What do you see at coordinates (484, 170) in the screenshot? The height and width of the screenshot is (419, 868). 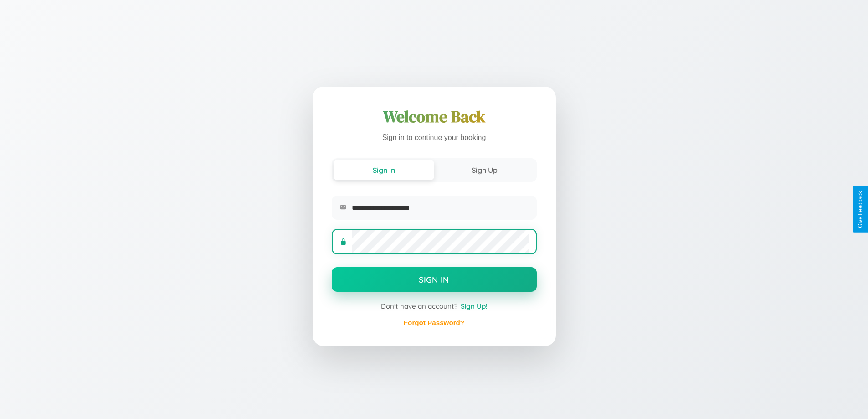 I see `button: Sign Up` at bounding box center [484, 170].